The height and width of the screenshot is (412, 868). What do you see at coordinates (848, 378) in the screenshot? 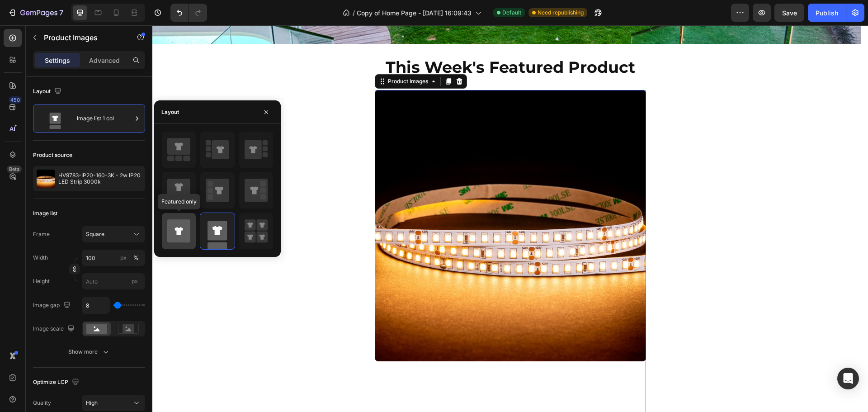
I see `div: Open Intercom Messenger` at bounding box center [848, 378].